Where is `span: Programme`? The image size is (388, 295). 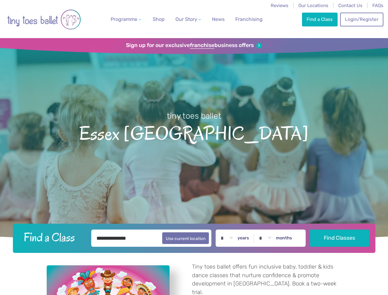
span: Programme is located at coordinates (124, 19).